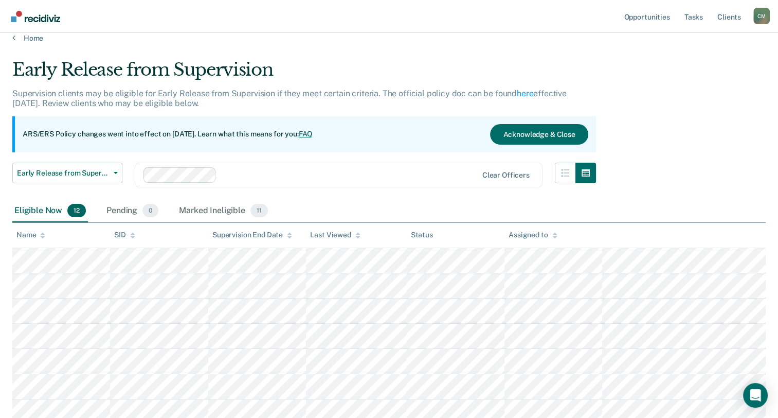  Describe the element at coordinates (50, 211) in the screenshot. I see `div: Eligible Now12` at that location.